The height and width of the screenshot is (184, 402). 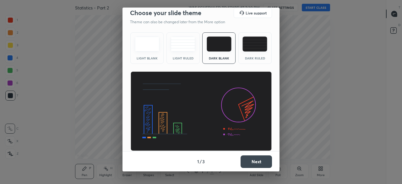 I want to click on img: darkTheme.f0cc69e5.svg, so click(x=219, y=44).